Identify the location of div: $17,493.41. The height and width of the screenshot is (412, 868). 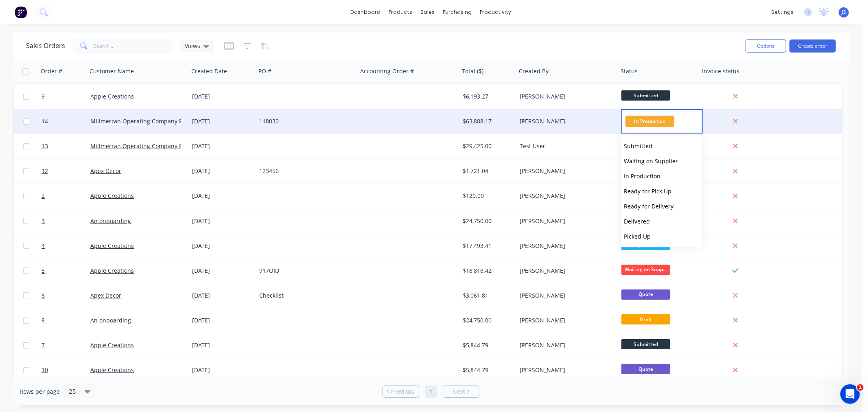
(487, 246).